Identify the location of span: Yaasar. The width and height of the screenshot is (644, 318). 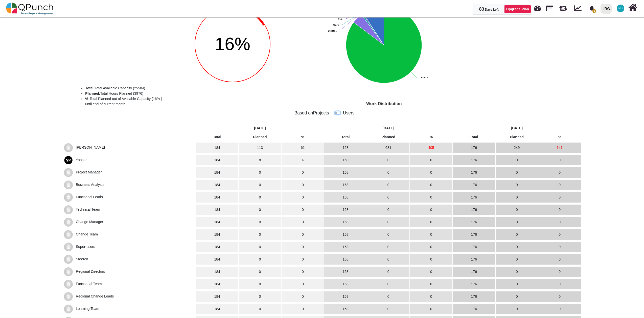
(81, 160).